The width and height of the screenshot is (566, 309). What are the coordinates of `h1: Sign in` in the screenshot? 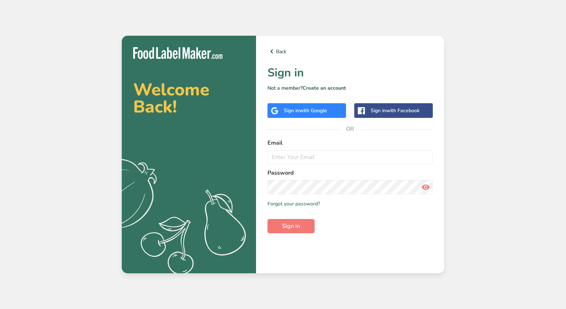 It's located at (350, 73).